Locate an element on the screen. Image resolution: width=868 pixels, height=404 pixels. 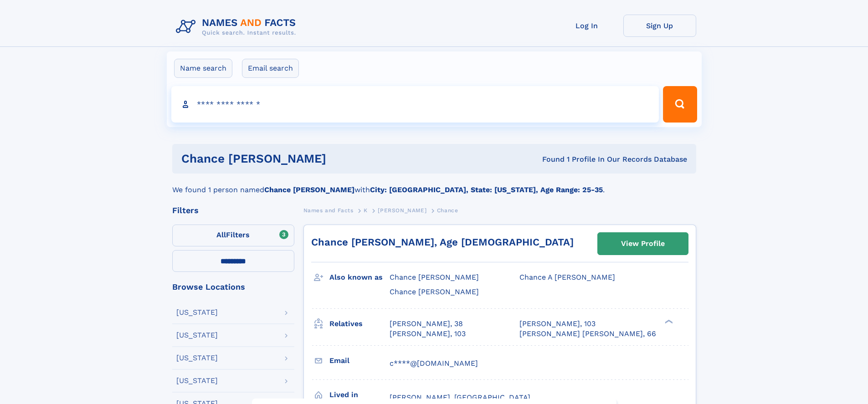
div: Browse Locations is located at coordinates (233, 287).